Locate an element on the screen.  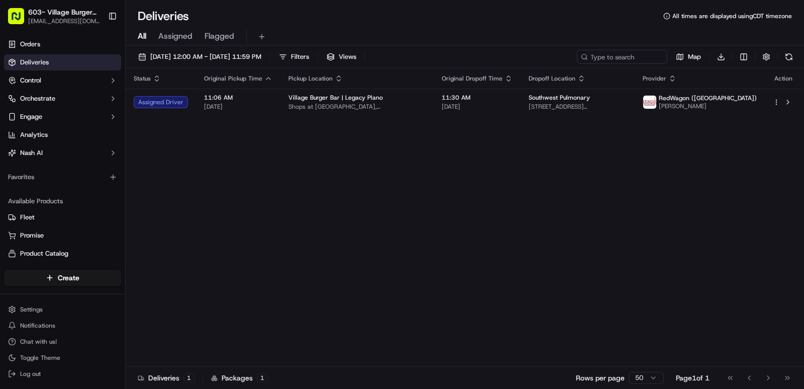
span: Map is located at coordinates (695, 57).